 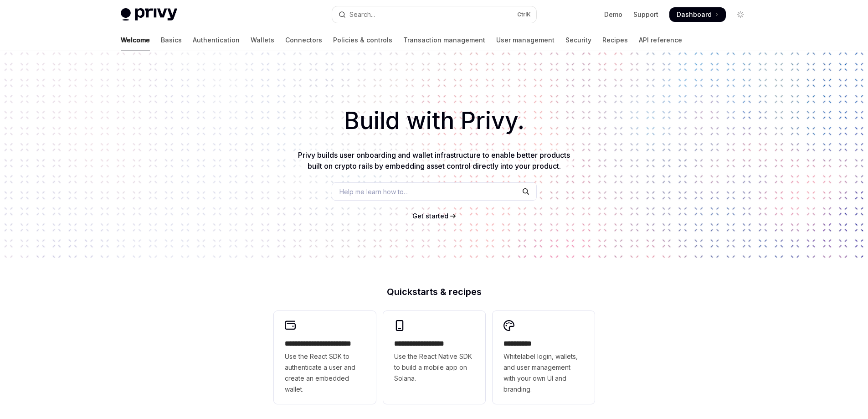 I want to click on span: Help me learn how to…, so click(x=374, y=191).